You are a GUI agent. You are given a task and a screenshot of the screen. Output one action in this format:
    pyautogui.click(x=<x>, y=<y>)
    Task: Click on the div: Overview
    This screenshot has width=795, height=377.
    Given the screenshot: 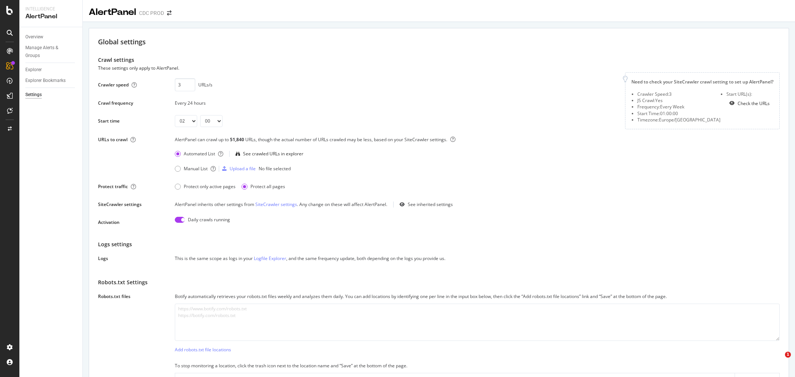 What is the action you would take?
    pyautogui.click(x=34, y=37)
    